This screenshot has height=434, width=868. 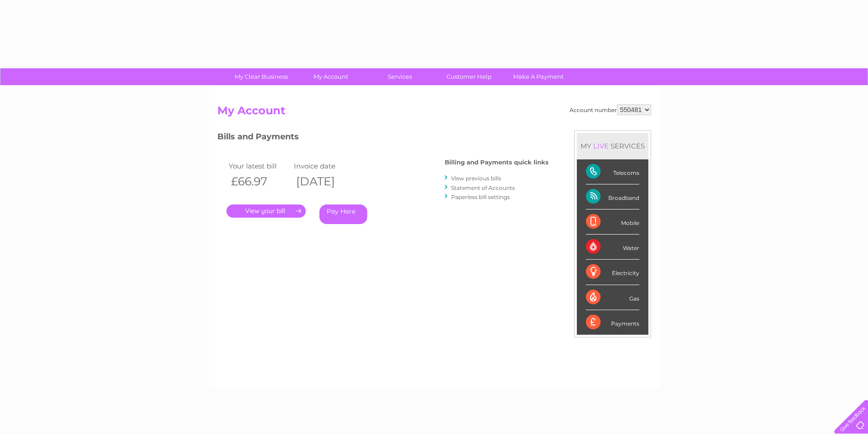 I want to click on a: My Clear Business, so click(x=261, y=76).